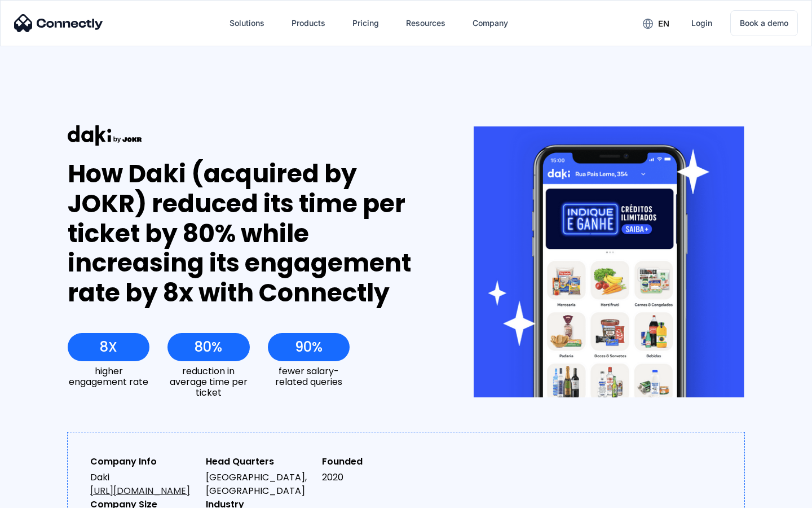  Describe the element at coordinates (143, 462) in the screenshot. I see `div: Company Info` at that location.